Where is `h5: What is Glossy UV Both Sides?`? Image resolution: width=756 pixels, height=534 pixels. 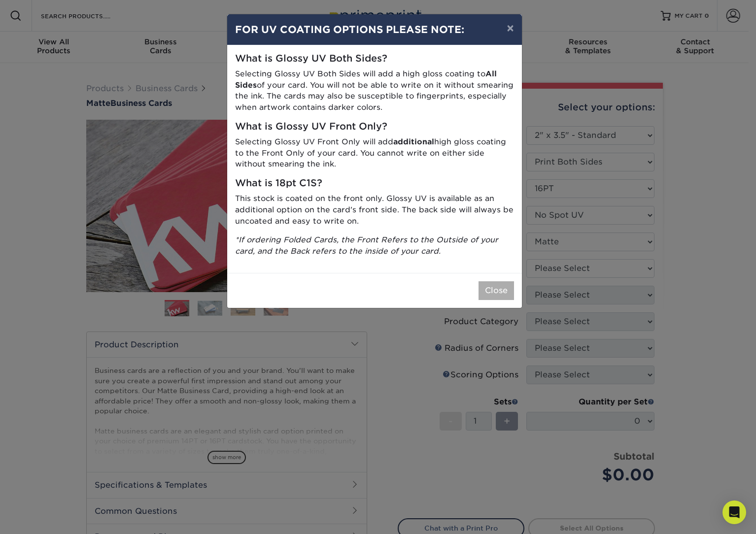 h5: What is Glossy UV Both Sides? is located at coordinates (375, 59).